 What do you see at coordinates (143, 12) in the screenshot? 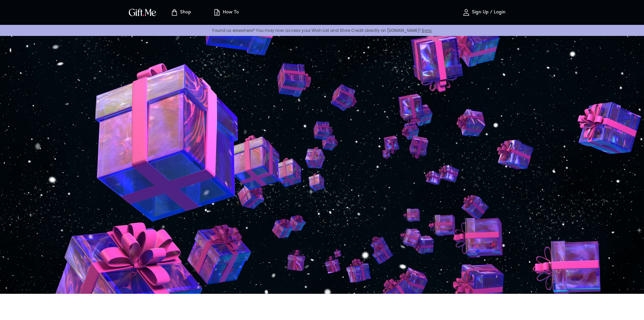
I see `button: GiftMe Logo` at bounding box center [143, 12].